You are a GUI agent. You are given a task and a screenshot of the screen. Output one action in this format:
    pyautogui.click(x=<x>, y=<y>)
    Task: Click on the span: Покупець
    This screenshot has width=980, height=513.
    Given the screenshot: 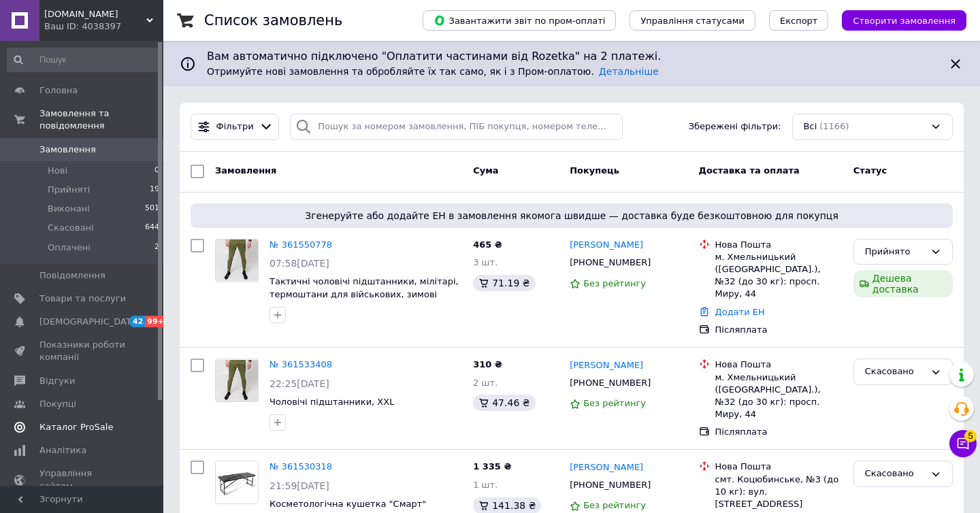 What is the action you would take?
    pyautogui.click(x=594, y=170)
    